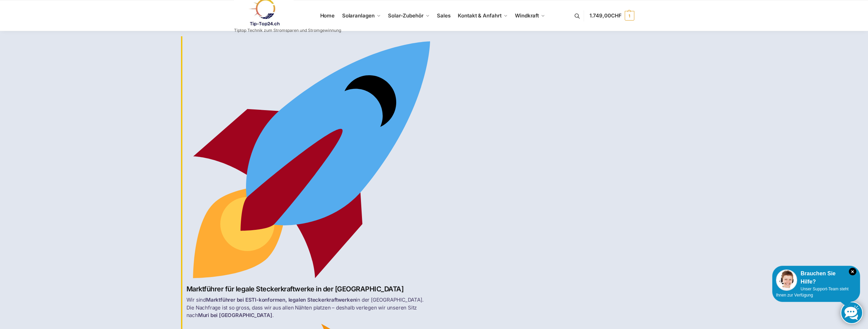 The width and height of the screenshot is (868, 329). What do you see at coordinates (409, 16) in the screenshot?
I see `a: Solar-Zubehör` at bounding box center [409, 16].